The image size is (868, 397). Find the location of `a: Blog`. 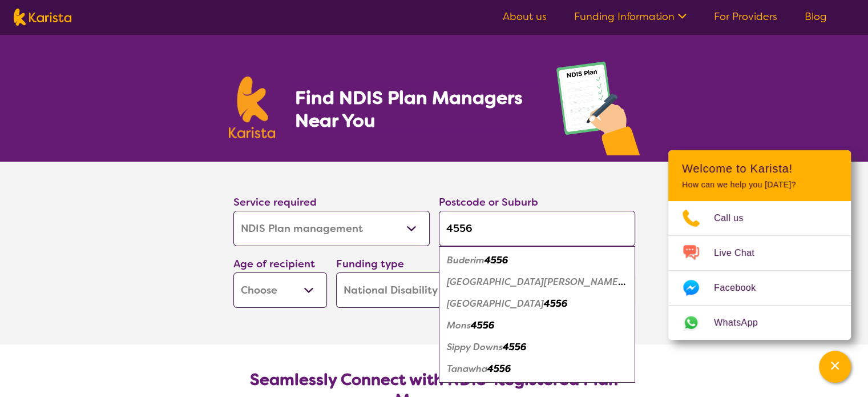

a: Blog is located at coordinates (816, 16).